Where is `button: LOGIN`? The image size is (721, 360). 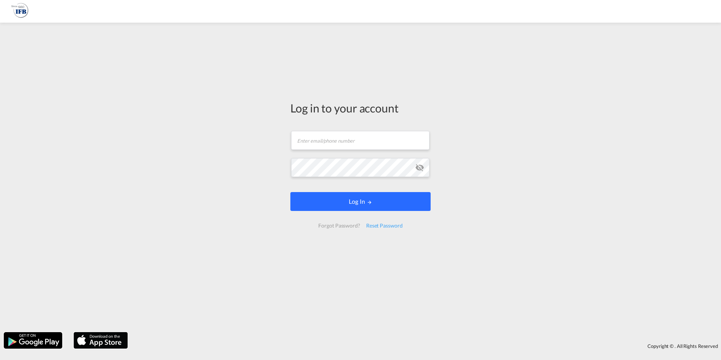
button: LOGIN is located at coordinates (360, 201).